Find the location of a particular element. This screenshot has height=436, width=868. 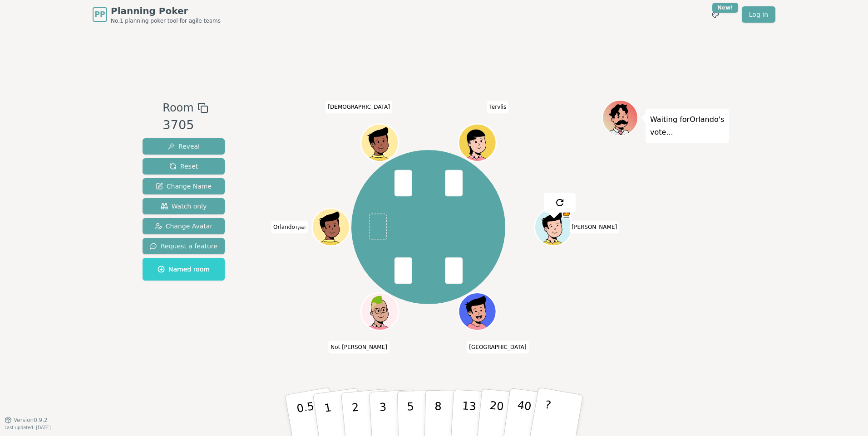

span: Named room is located at coordinates (183, 269).